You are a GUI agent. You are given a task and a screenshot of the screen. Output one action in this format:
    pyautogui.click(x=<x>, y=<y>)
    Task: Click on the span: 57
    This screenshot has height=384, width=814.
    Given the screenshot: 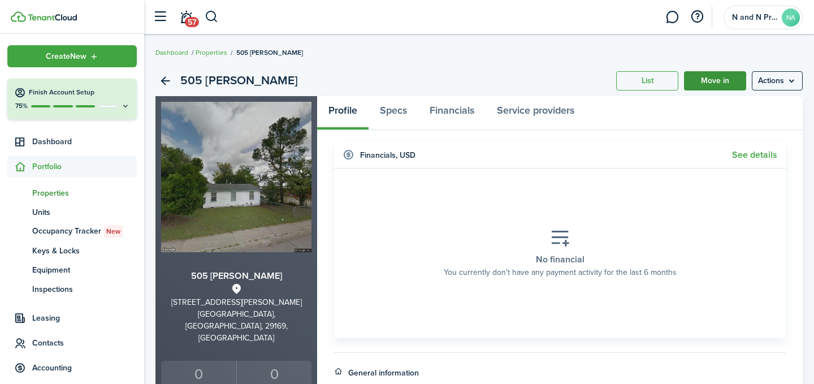 What is the action you would take?
    pyautogui.click(x=192, y=22)
    